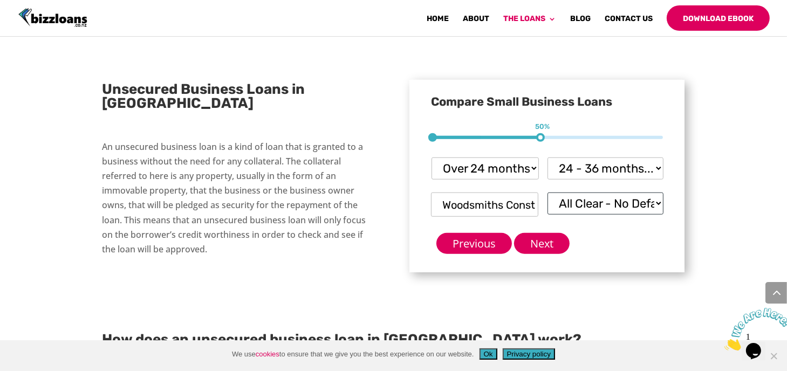 This screenshot has width=787, height=371. What do you see at coordinates (234, 198) in the screenshot?
I see `span: An unsecured business loan is a kind of loan that is granted to a business without the need for a...` at bounding box center [234, 198].